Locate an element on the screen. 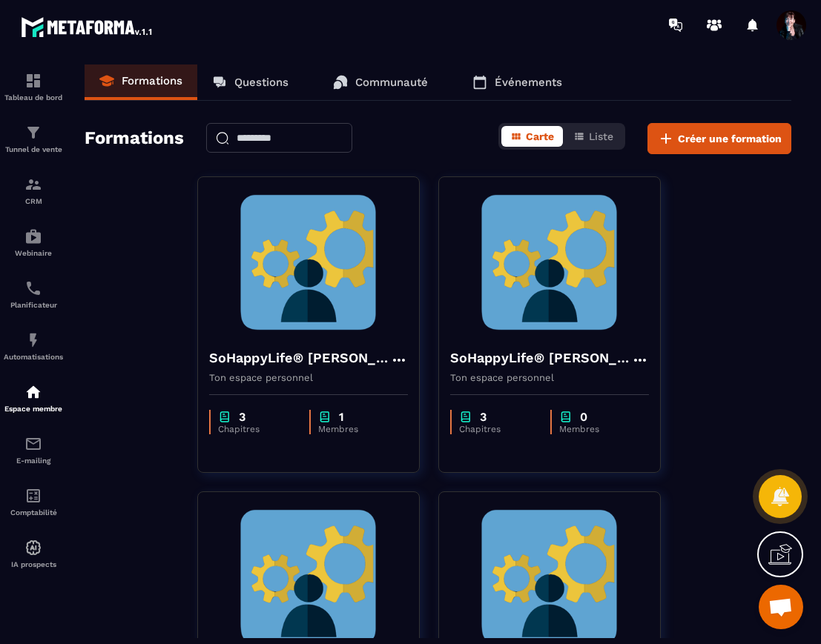 This screenshot has width=821, height=644. p: CRM is located at coordinates (34, 201).